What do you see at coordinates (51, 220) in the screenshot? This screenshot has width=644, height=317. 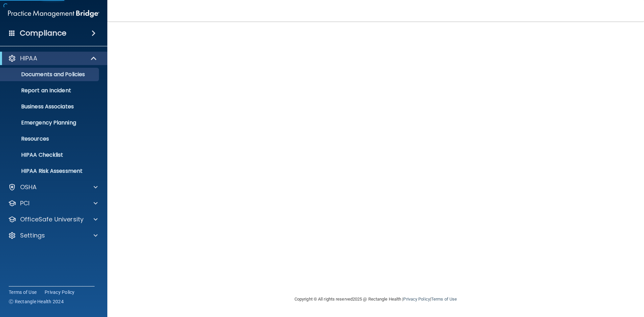 I see `p: OfficeSafe University` at bounding box center [51, 220].